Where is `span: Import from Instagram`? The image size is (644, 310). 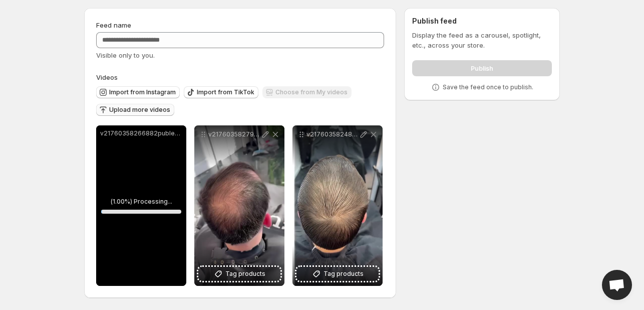 span: Import from Instagram is located at coordinates (142, 92).